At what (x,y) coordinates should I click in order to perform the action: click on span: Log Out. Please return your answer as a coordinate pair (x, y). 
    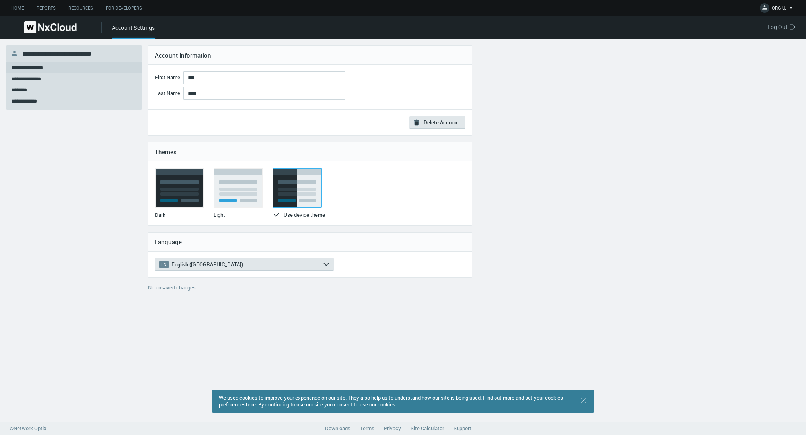
    Looking at the image, I should click on (778, 27).